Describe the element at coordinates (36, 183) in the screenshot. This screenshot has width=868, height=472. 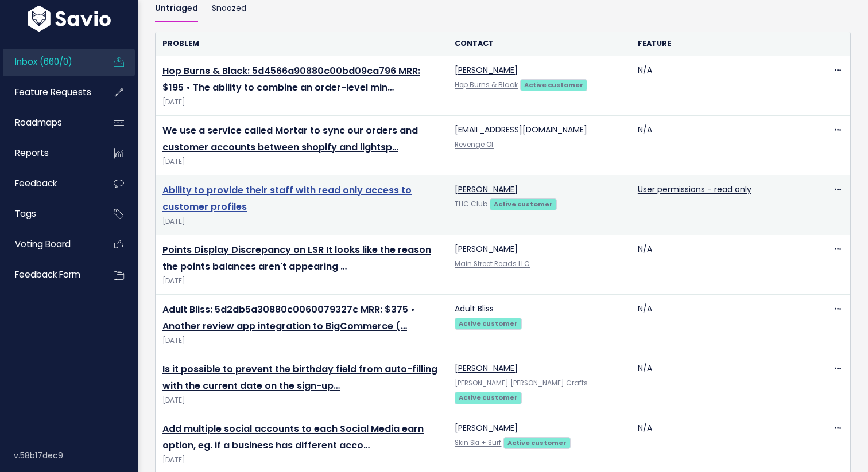
I see `span: Feedback` at that location.